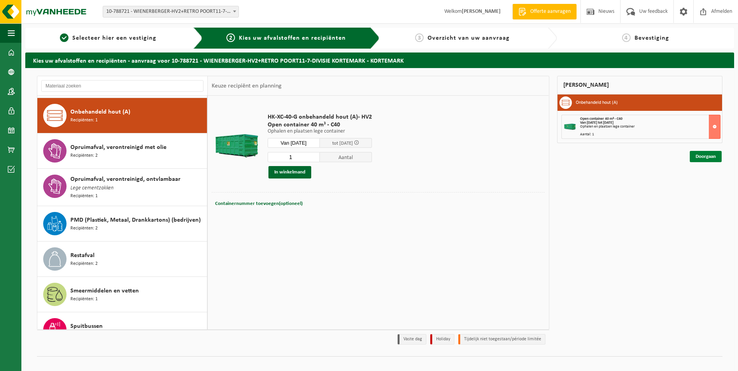 This screenshot has width=738, height=371. What do you see at coordinates (122, 86) in the screenshot?
I see `input: Materiaal zoeken` at bounding box center [122, 86].